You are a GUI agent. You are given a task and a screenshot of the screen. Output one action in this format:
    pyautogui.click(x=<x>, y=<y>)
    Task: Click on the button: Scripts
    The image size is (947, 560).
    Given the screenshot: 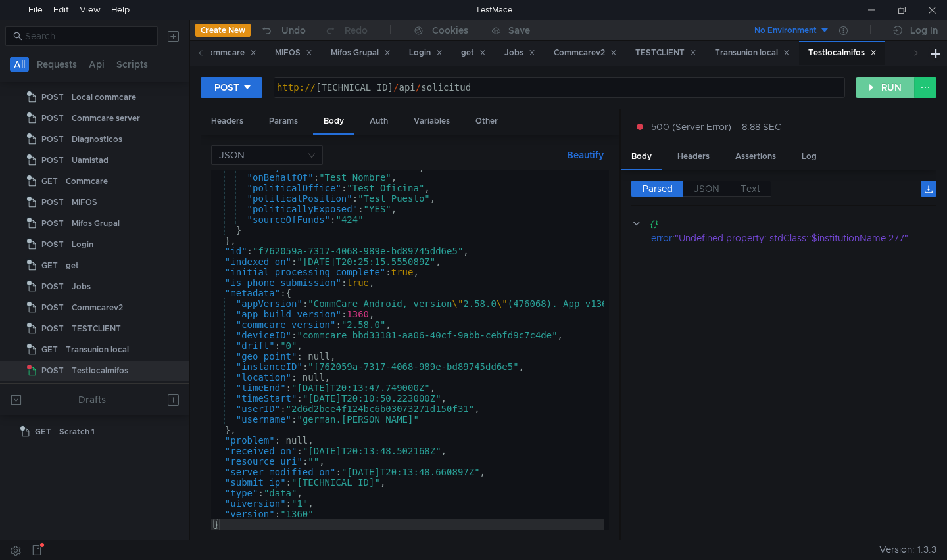 What is the action you would take?
    pyautogui.click(x=132, y=65)
    